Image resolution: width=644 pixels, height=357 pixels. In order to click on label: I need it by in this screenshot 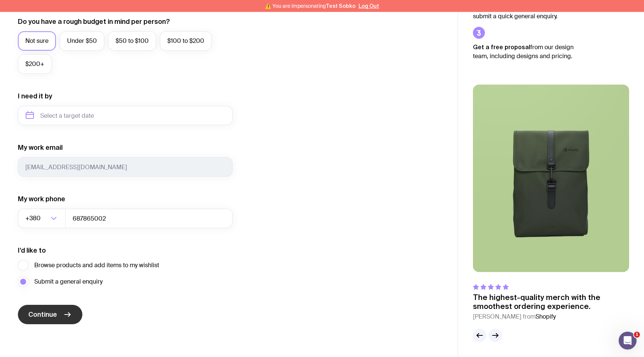, I will do `click(35, 96)`.